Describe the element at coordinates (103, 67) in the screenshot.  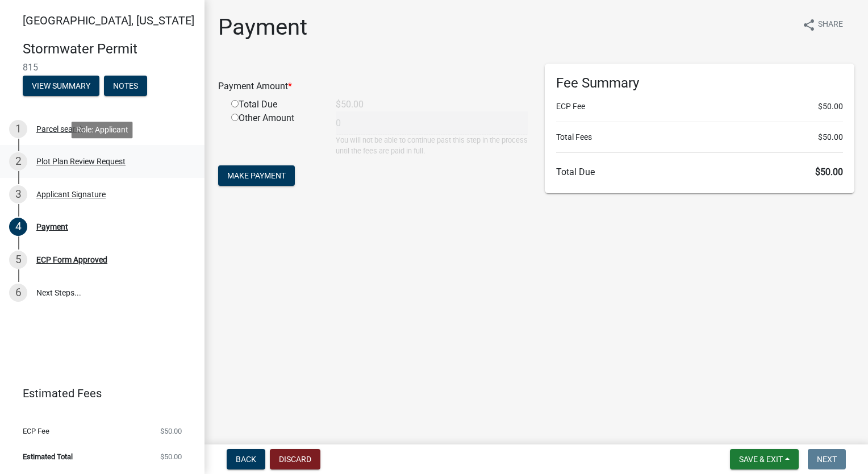
I see `span: 815` at that location.